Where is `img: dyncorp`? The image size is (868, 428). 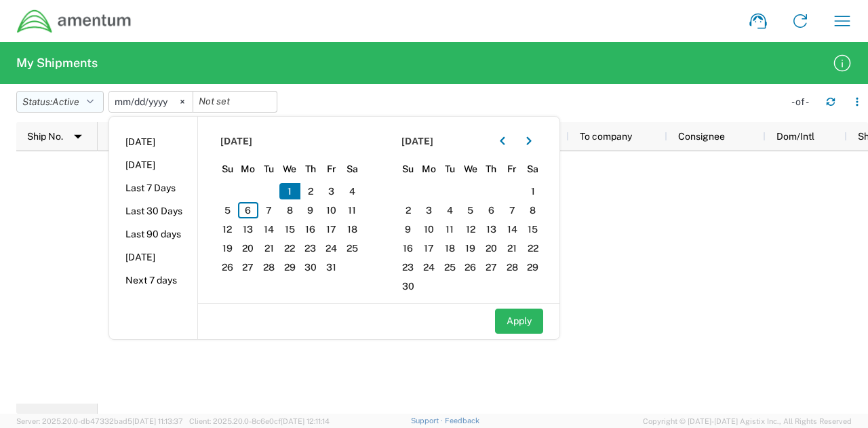 img: dyncorp is located at coordinates (74, 21).